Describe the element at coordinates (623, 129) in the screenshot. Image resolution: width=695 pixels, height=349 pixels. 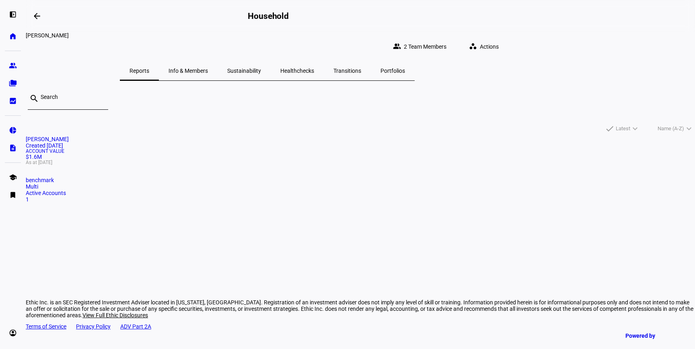
I see `span: Latest` at that location.